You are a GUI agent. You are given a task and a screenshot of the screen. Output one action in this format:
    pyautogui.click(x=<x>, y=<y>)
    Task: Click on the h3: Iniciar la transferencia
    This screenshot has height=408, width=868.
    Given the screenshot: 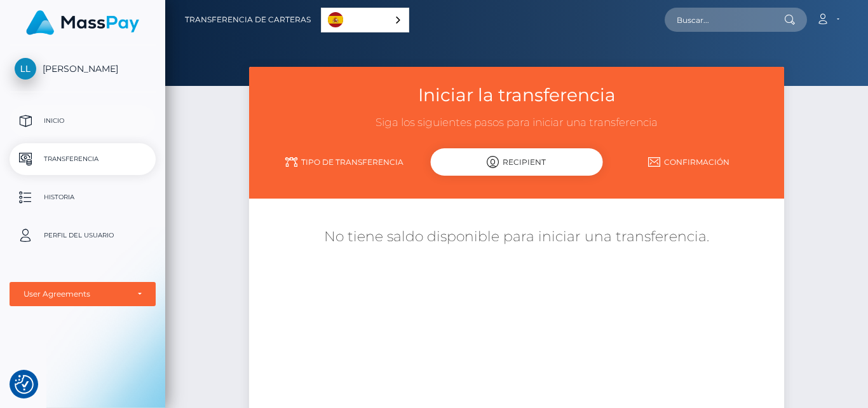 What is the action you would take?
    pyautogui.click(x=517, y=95)
    